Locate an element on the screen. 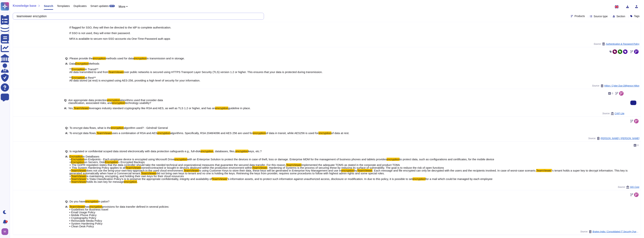 This screenshot has height=238, width=644. span: ’s tenant holds a super key to decrypt information. This key is generated automatically when have... is located at coordinates (348, 172).